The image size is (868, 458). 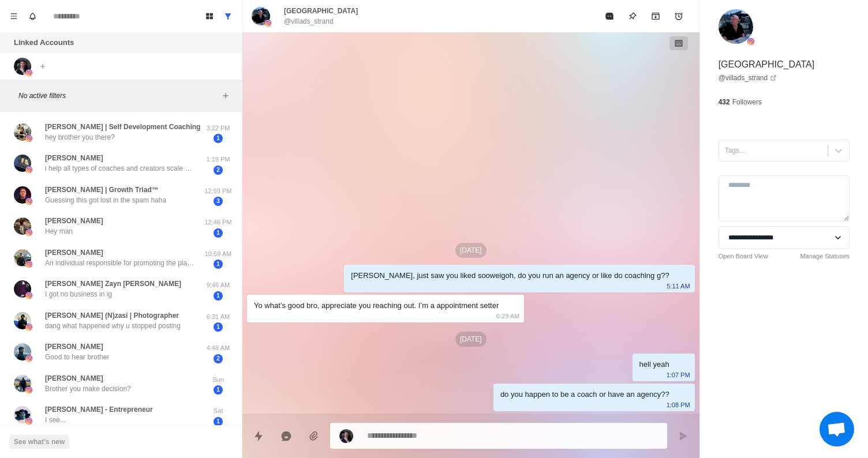 What do you see at coordinates (218, 202) in the screenshot?
I see `span: 3` at bounding box center [218, 202].